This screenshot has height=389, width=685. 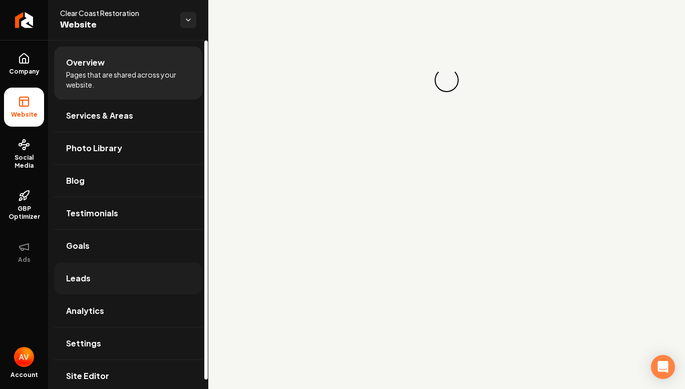 What do you see at coordinates (92, 213) in the screenshot?
I see `span: Testimonials` at bounding box center [92, 213].